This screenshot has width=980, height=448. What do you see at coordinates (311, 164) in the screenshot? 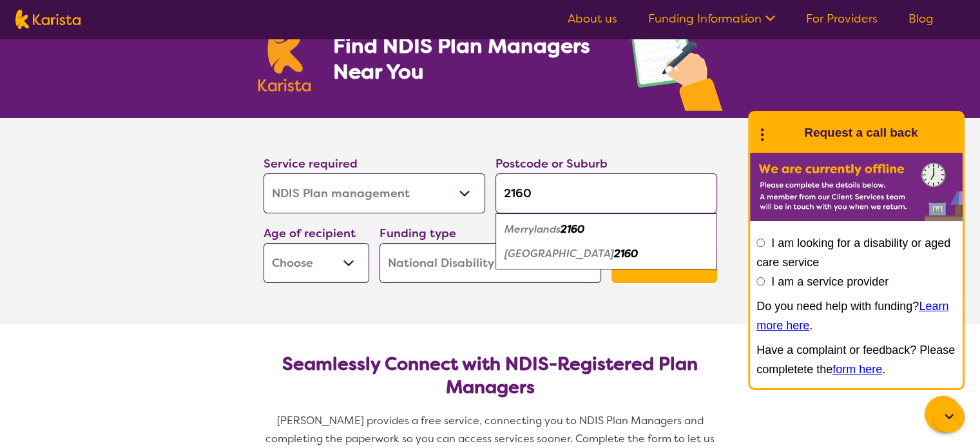
I see `label: Service required` at bounding box center [311, 164].